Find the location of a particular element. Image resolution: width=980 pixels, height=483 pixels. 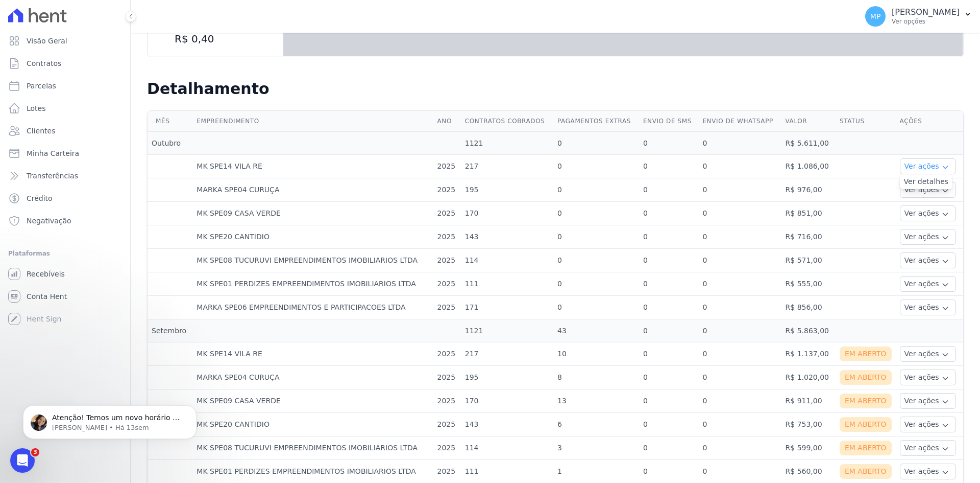

td: 195 is located at coordinates (506, 190).